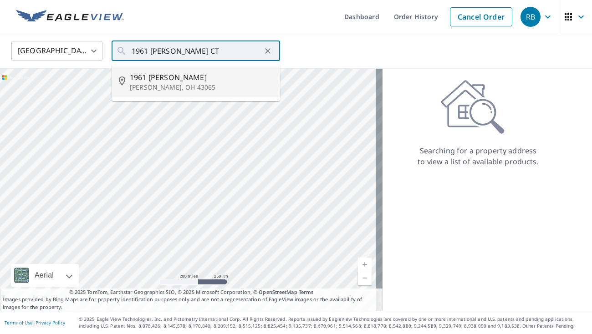 The image size is (592, 334). What do you see at coordinates (365, 278) in the screenshot?
I see `a: Current Level 5, Zoom Out` at bounding box center [365, 278].